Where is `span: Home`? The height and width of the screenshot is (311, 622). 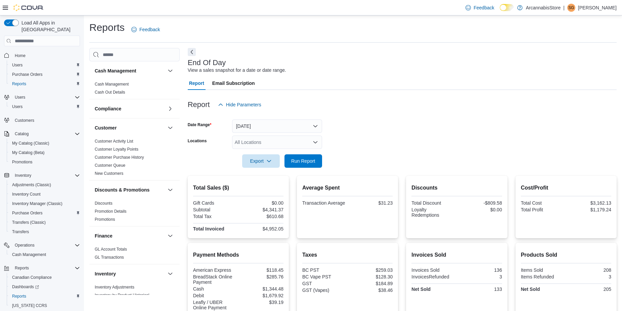 span: Home is located at coordinates (20, 56).